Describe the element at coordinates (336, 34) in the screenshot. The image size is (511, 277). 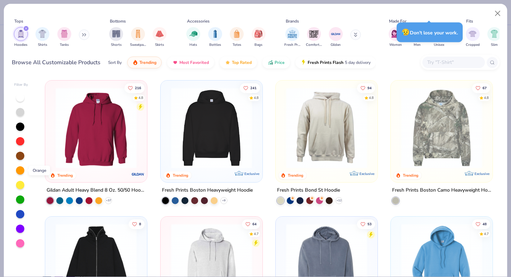
I see `img: Gildan Image` at that location.